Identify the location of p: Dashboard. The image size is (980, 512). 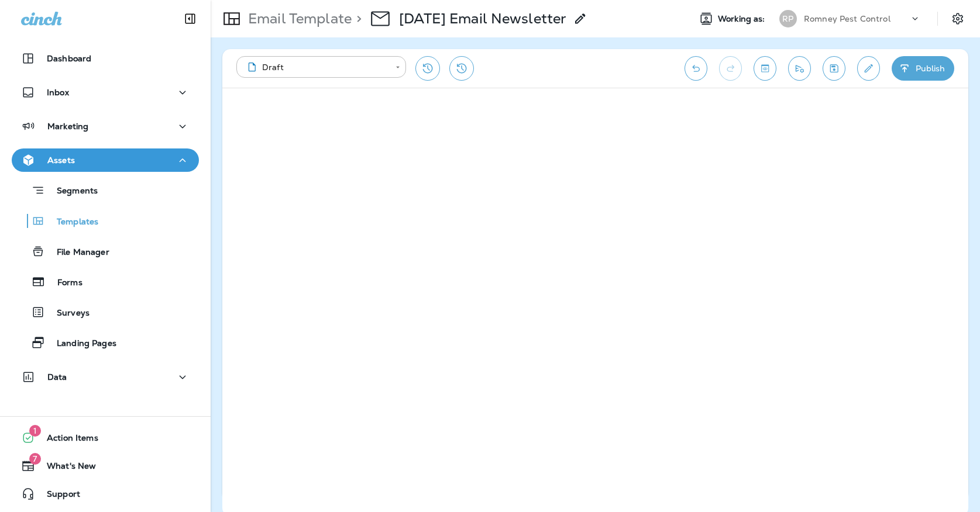
(69, 59).